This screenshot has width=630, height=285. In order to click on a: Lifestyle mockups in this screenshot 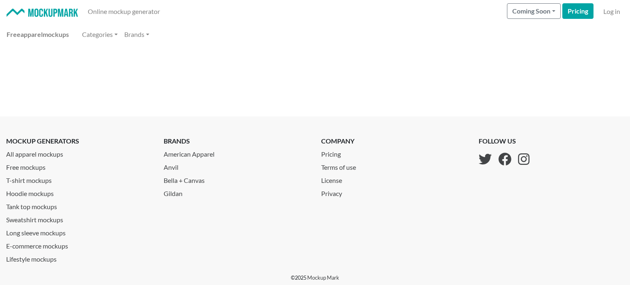, I will do `click(79, 258)`.